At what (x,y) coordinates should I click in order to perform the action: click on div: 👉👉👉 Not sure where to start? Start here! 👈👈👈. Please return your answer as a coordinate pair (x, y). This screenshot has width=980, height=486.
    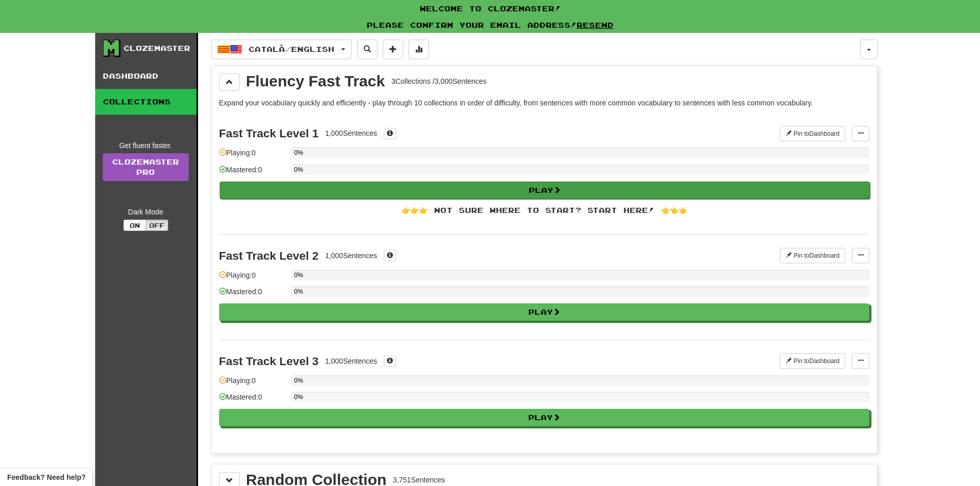
    Looking at the image, I should click on (544, 210).